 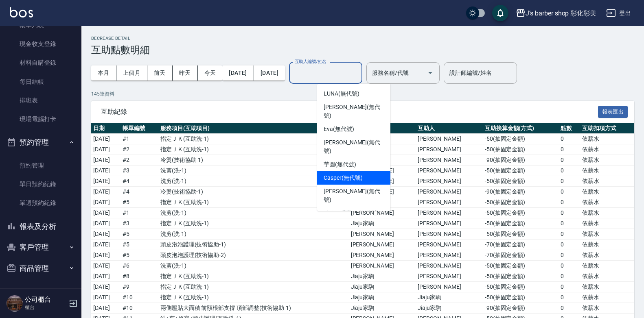 What do you see at coordinates (41, 184) in the screenshot?
I see `a: 單日預約紀錄` at bounding box center [41, 184].